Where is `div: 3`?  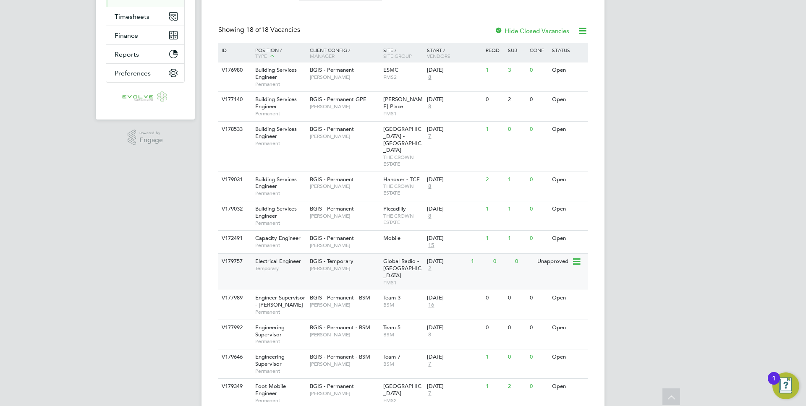
div: 3 is located at coordinates (517, 70).